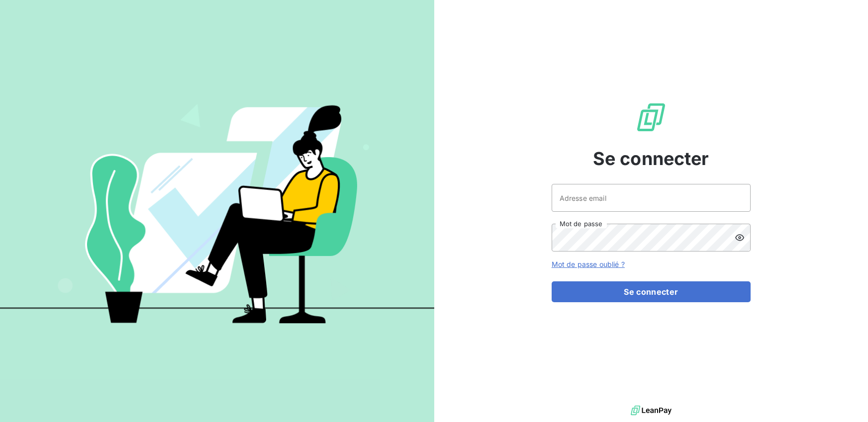 Image resolution: width=868 pixels, height=422 pixels. What do you see at coordinates (652, 292) in the screenshot?
I see `button: Se connecter` at bounding box center [652, 292].